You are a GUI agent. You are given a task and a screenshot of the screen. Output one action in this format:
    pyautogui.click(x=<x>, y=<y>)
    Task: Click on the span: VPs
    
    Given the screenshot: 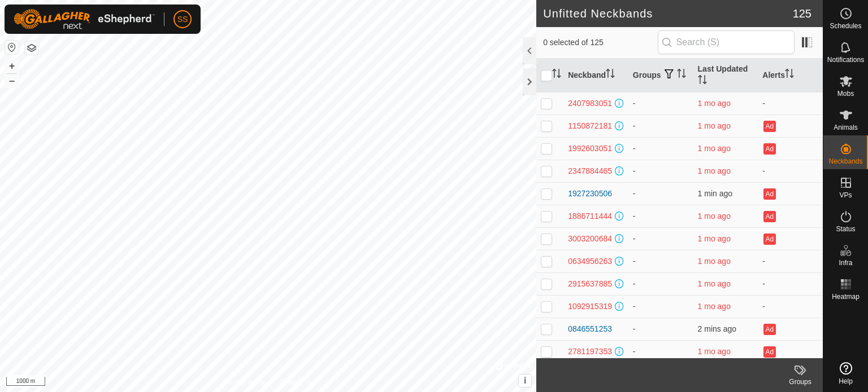 What is the action you would take?
    pyautogui.click(x=845, y=195)
    